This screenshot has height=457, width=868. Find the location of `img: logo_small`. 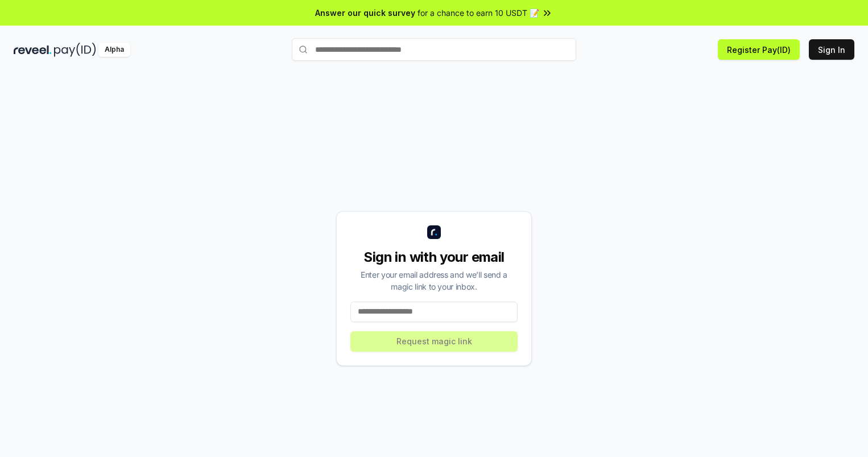

img: logo_small is located at coordinates (434, 232).